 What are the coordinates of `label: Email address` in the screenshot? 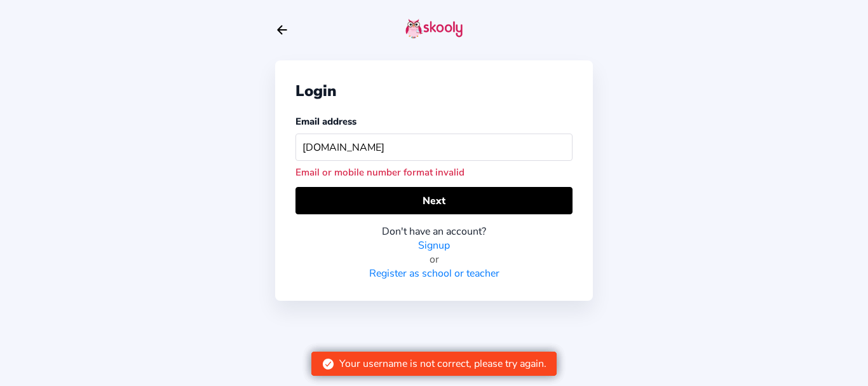 It's located at (326, 122).